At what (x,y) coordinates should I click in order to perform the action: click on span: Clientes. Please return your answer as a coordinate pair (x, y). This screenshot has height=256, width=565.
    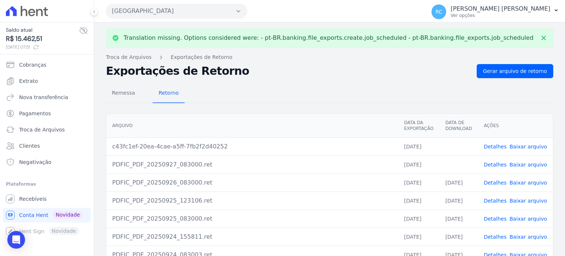
    Looking at the image, I should click on (29, 146).